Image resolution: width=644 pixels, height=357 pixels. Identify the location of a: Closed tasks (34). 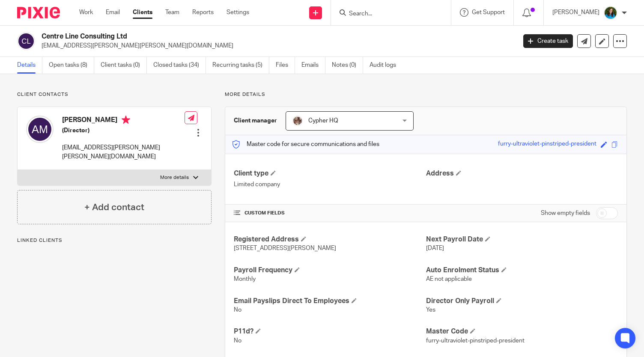
(179, 65).